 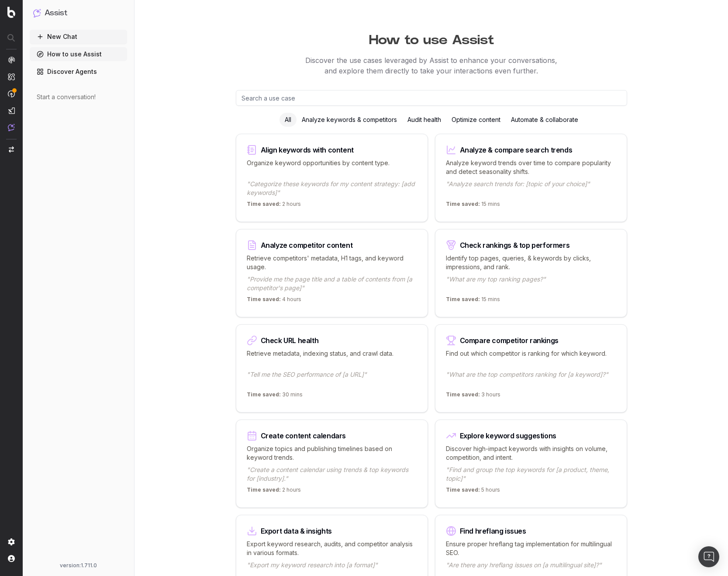 What do you see at coordinates (275, 396) in the screenshot?
I see `p: 30 mins` at bounding box center [275, 396].